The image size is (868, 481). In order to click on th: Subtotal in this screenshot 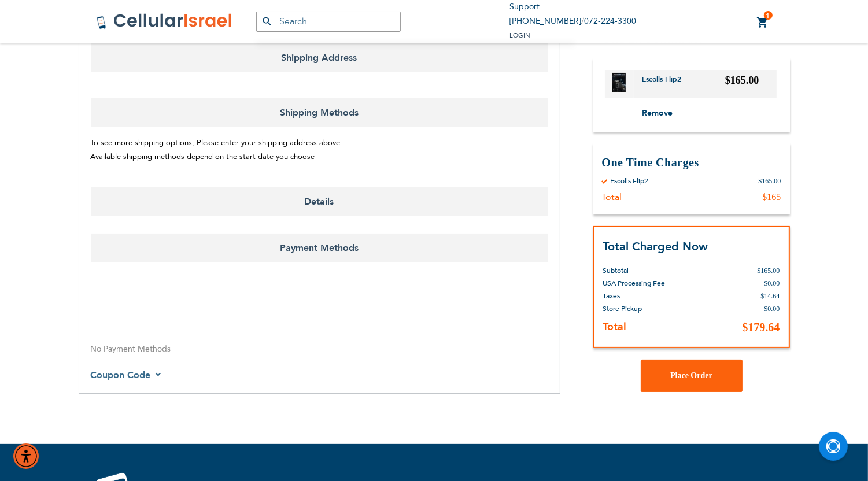, I will do `click(648, 266)`.